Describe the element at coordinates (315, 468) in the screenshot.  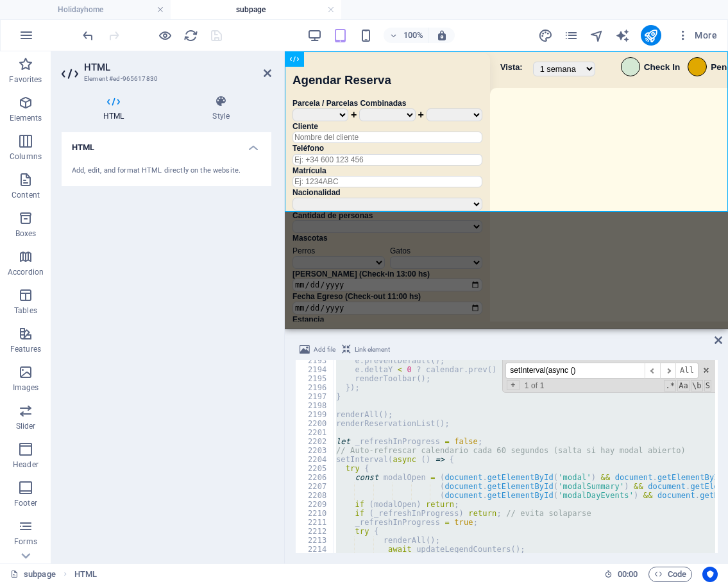
I see `div: 2205` at that location.